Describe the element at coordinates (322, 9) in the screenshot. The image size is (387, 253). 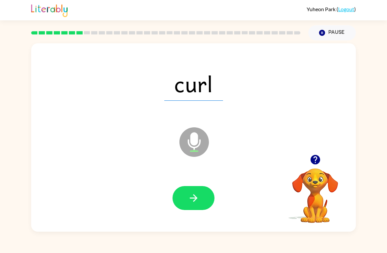
I see `span: Yuheon Park` at that location.